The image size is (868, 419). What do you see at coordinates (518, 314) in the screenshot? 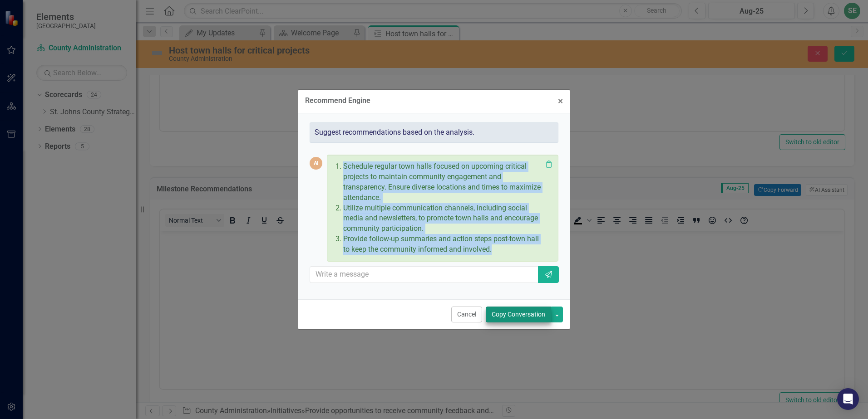
I see `button: Copy Conversation` at bounding box center [518, 314].